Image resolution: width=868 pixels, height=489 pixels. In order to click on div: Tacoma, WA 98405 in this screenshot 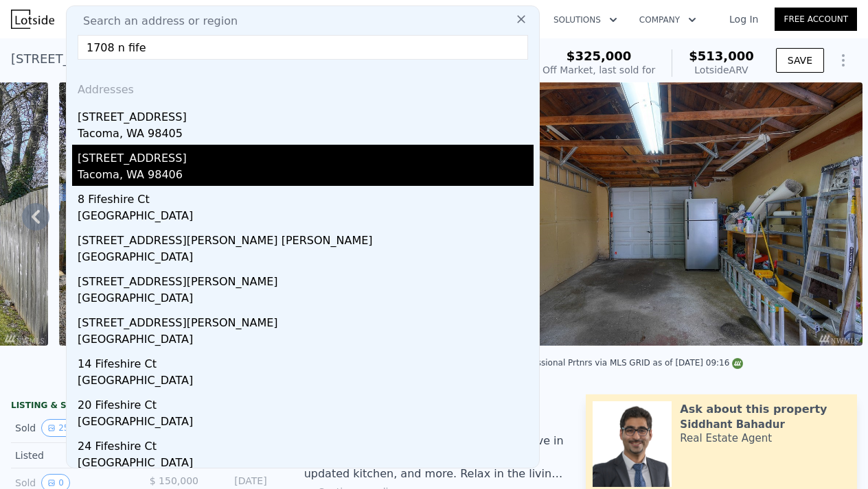, I will do `click(306, 135)`.